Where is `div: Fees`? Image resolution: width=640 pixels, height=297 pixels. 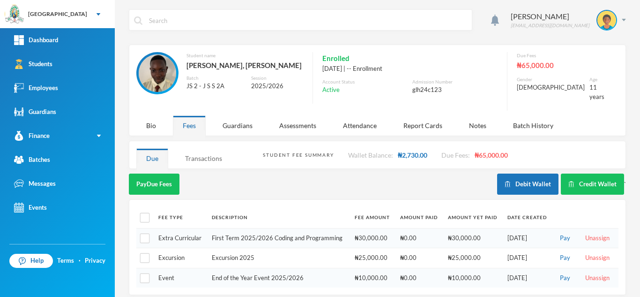 div: Fees is located at coordinates (189, 125).